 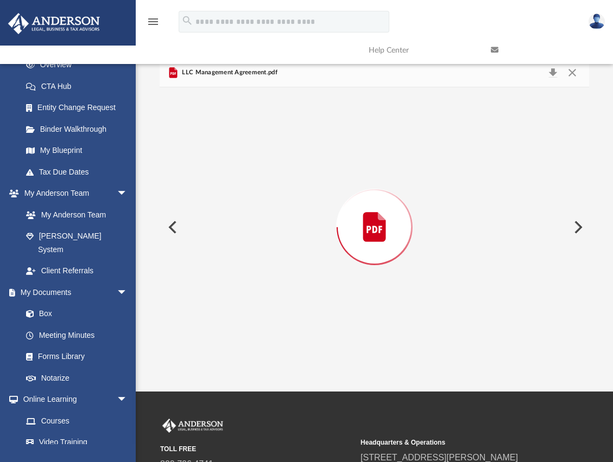 I want to click on small: Headquarters & Operations, so click(x=456, y=443).